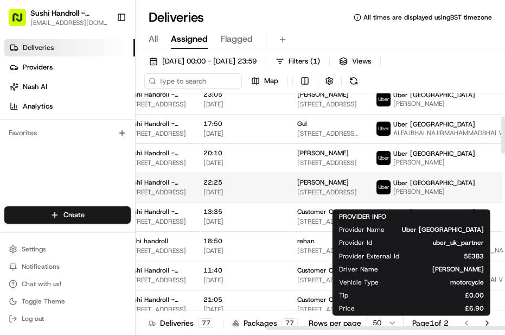 The height and width of the screenshot is (335, 505). What do you see at coordinates (306, 241) in the screenshot?
I see `span: rehan` at bounding box center [306, 241].